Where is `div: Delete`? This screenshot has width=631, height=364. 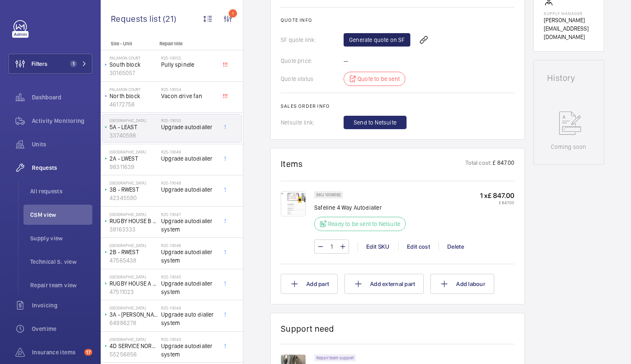 div: Delete is located at coordinates (456, 247).